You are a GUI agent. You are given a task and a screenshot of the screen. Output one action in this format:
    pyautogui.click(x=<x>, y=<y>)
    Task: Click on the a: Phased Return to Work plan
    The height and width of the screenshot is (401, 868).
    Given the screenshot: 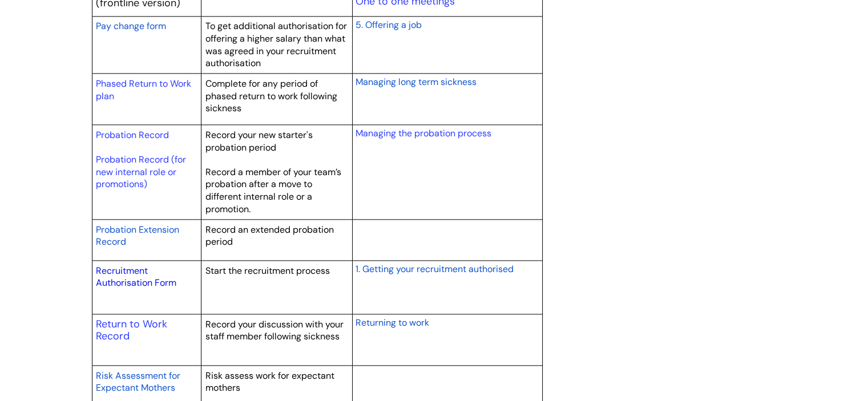 What is the action you would take?
    pyautogui.click(x=143, y=89)
    